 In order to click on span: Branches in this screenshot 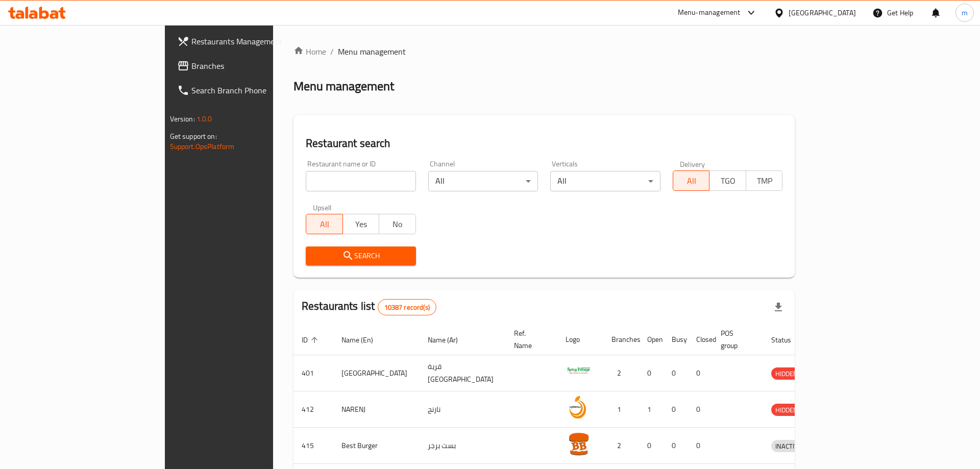, I will do `click(255, 66)`.